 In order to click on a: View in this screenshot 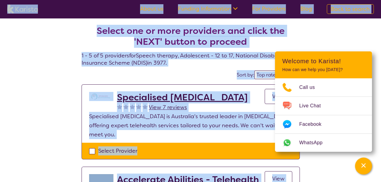, I will do `click(278, 97)`.